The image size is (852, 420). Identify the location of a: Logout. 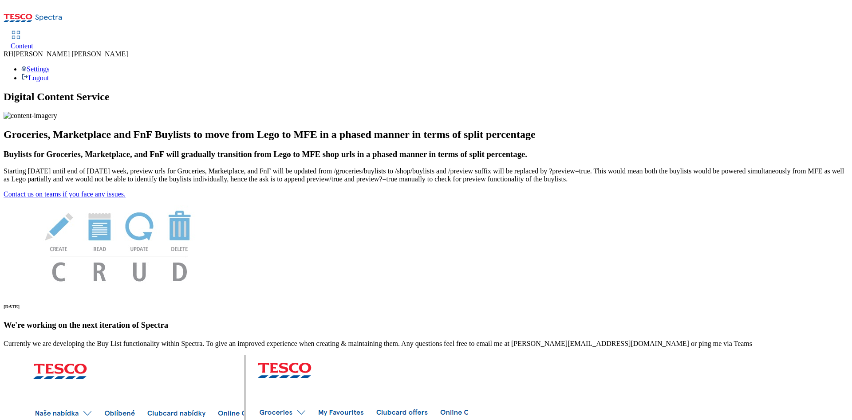
(35, 78).